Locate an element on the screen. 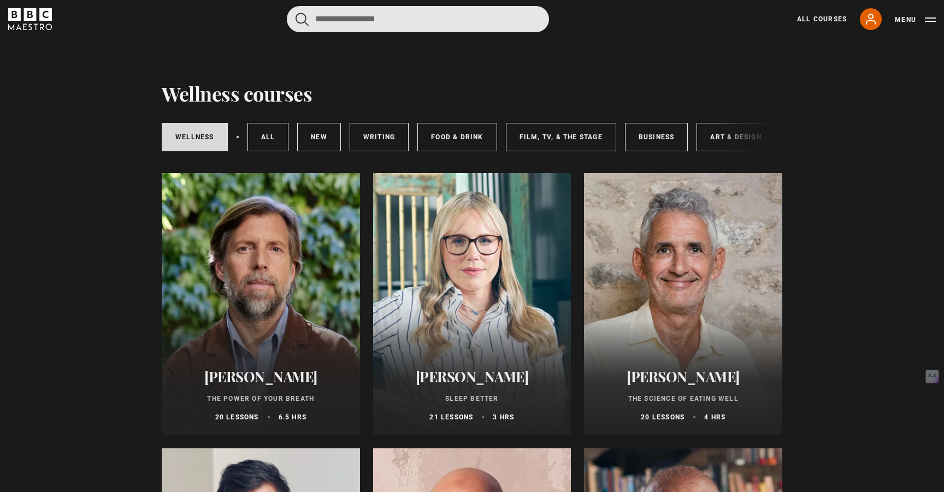 The image size is (944, 492). p: 6.5 hrs is located at coordinates (292, 417).